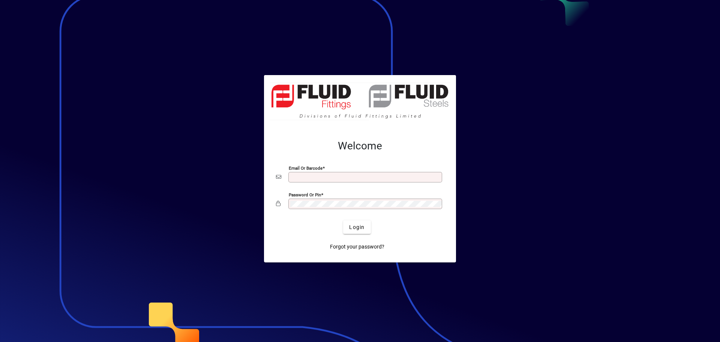  What do you see at coordinates (357, 227) in the screenshot?
I see `span: Login` at bounding box center [357, 227].